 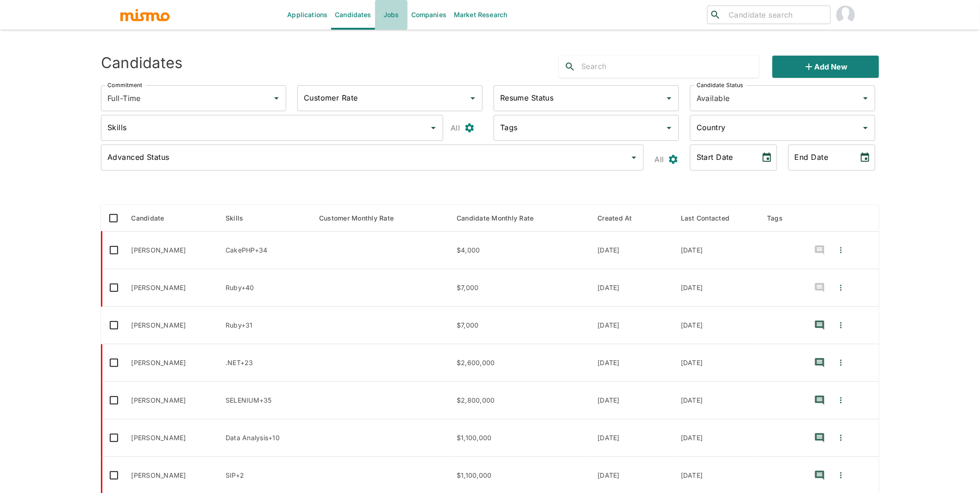 I want to click on button: search, so click(x=570, y=67).